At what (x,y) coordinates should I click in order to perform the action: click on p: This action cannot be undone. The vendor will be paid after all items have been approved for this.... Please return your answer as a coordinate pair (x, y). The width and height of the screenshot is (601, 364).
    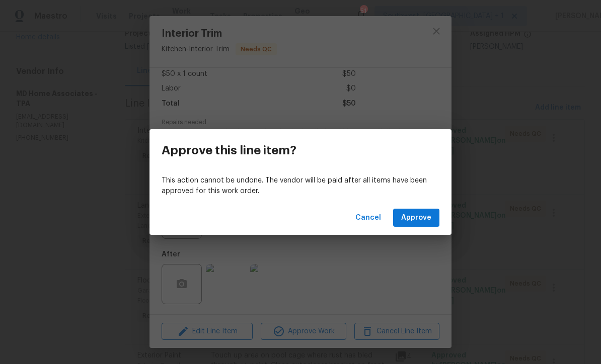
    Looking at the image, I should click on (300, 186).